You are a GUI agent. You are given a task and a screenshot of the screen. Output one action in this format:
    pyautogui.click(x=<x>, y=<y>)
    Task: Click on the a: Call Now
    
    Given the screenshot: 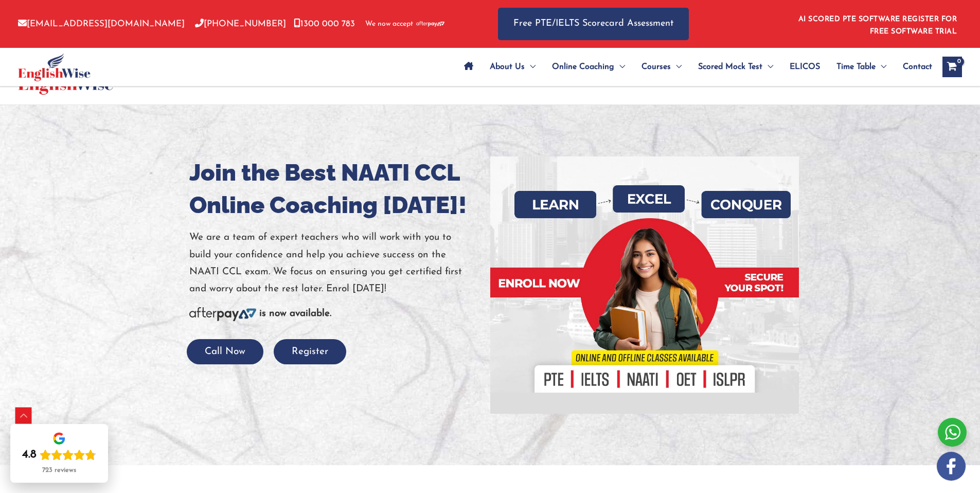 What is the action you would take?
    pyautogui.click(x=225, y=352)
    